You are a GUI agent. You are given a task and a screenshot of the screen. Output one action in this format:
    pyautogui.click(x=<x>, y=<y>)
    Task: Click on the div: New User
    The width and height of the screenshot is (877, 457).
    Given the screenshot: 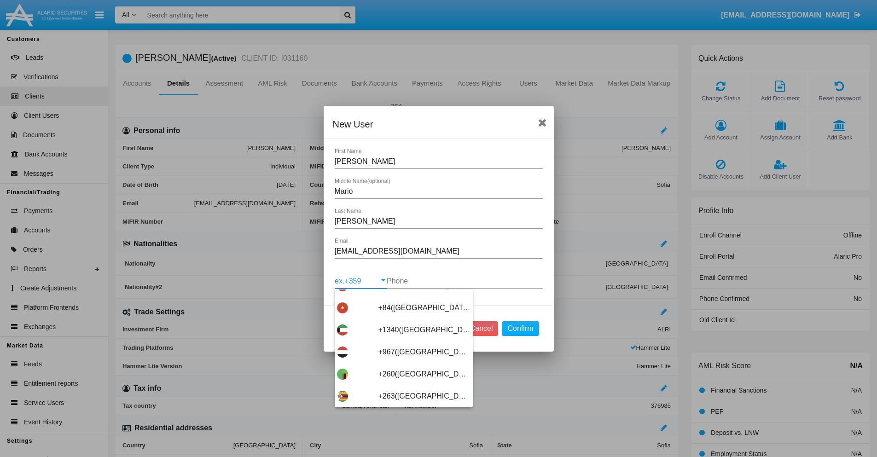 What is the action you would take?
    pyautogui.click(x=439, y=124)
    